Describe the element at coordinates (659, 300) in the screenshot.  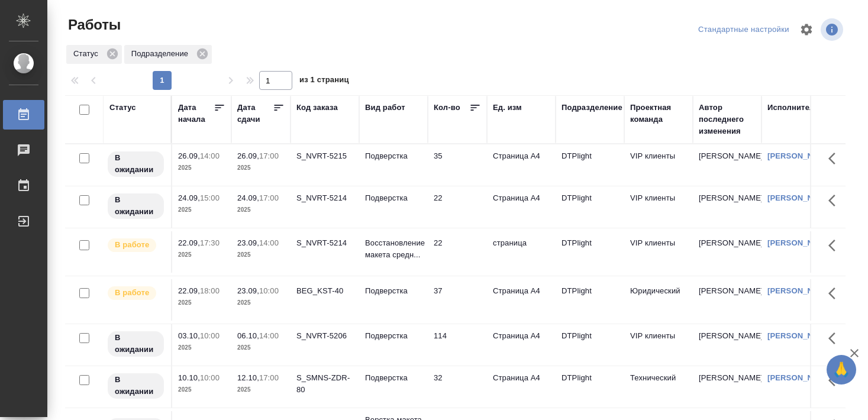
I see `td: Юридический` at that location.